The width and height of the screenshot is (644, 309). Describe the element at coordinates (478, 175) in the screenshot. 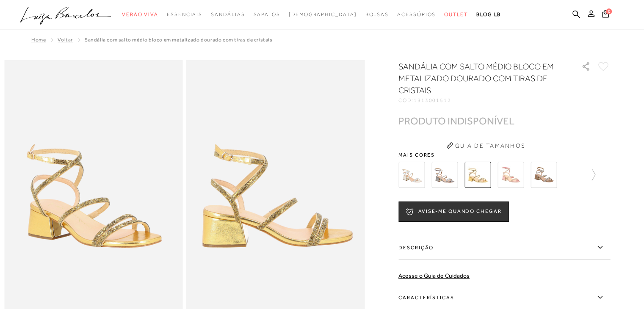

I see `img: SANDÁLIA COM SALTO MÉDIO BLOCO EM METALIZADO DOURADO COM TIRAS DE CRISTAIS` at that location.